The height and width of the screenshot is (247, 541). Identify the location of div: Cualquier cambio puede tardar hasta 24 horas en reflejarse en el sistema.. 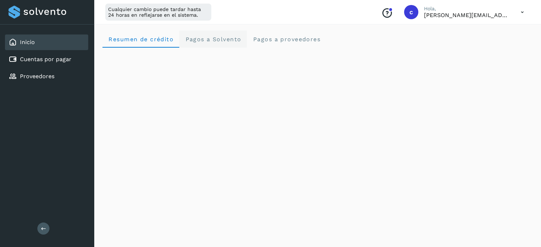
(158, 12).